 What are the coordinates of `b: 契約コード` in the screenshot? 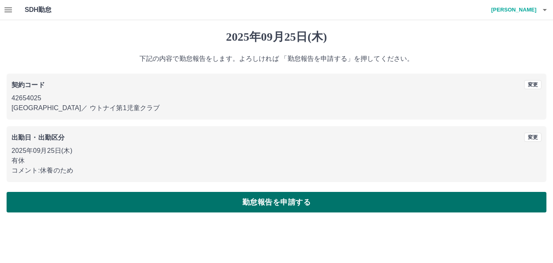 It's located at (28, 85).